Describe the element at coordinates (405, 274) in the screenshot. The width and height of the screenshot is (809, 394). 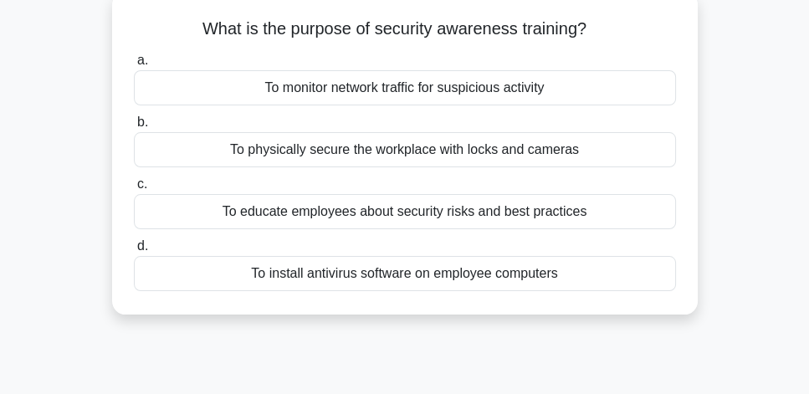
I see `div: To install antivirus software on employee computers` at that location.